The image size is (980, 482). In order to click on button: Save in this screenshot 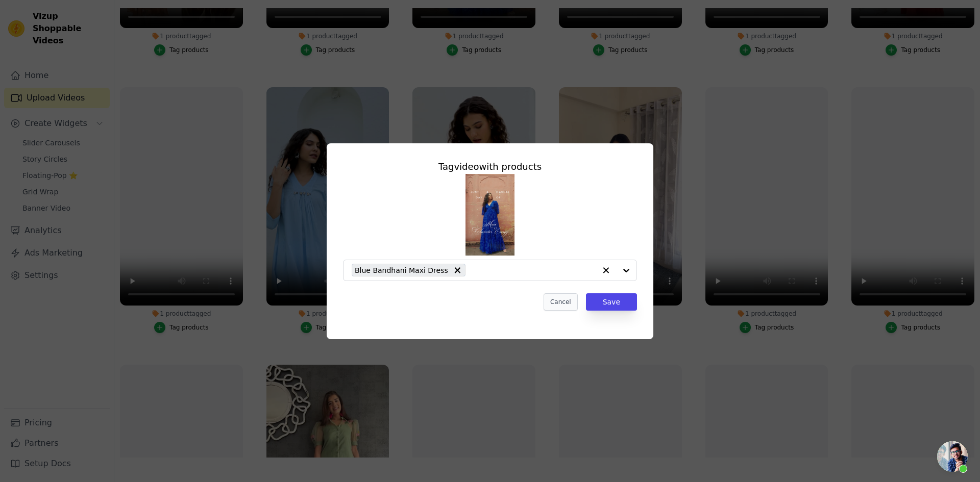, I will do `click(611, 302)`.